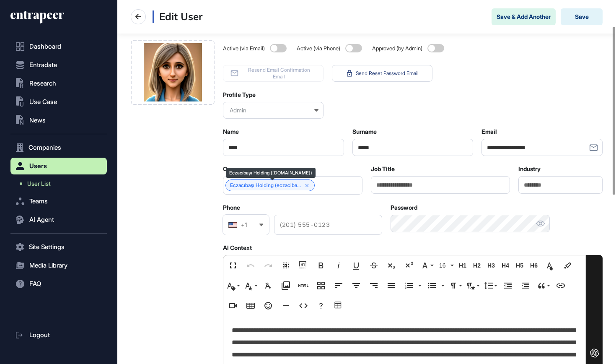 The height and width of the screenshot is (364, 616). What do you see at coordinates (59, 102) in the screenshot?
I see `button: Use Case` at bounding box center [59, 102].